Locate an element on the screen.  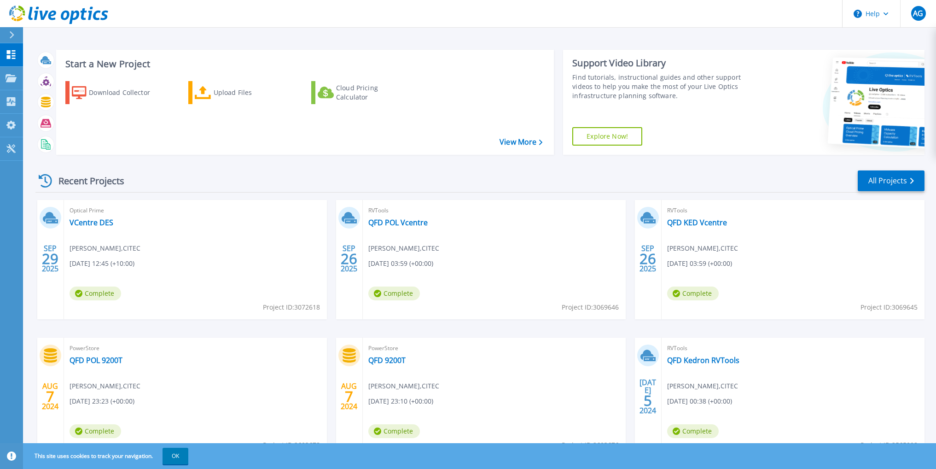
a: QFD 9200T is located at coordinates (387, 360).